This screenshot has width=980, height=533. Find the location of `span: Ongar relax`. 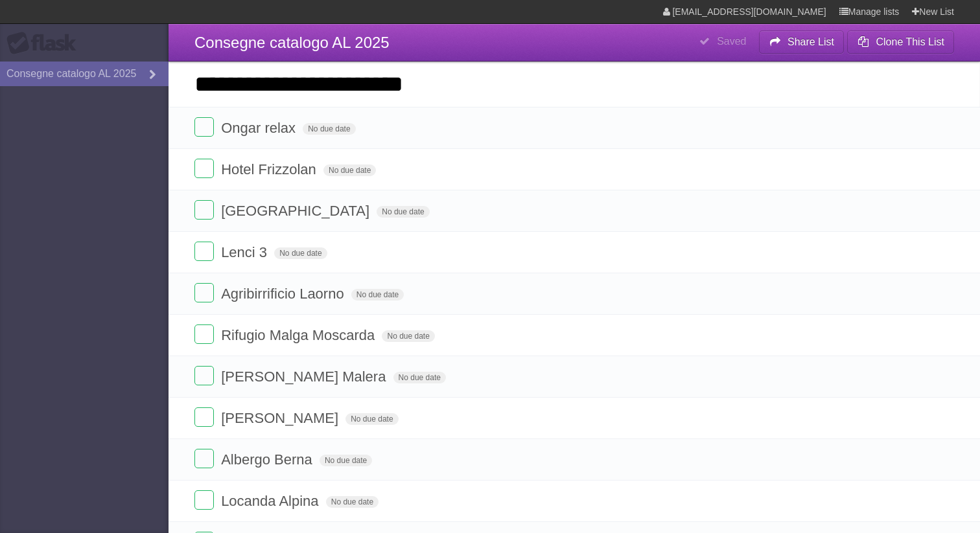

span: Ongar relax is located at coordinates (260, 128).